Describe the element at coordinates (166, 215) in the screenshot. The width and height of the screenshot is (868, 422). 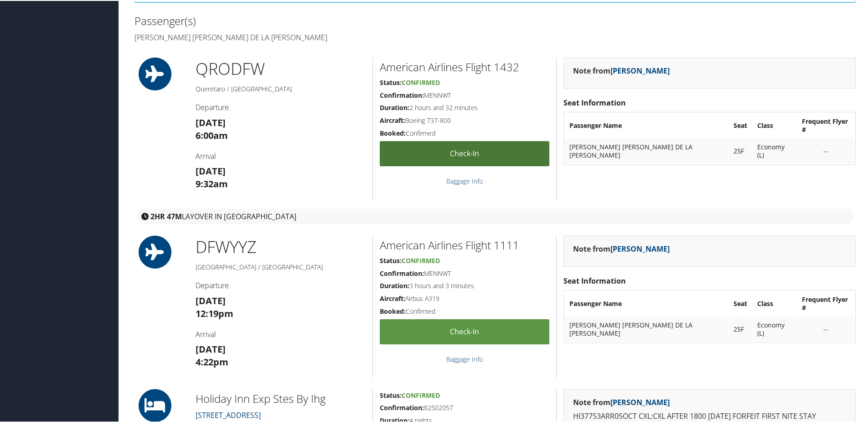
I see `strong: 2HR 47M` at that location.